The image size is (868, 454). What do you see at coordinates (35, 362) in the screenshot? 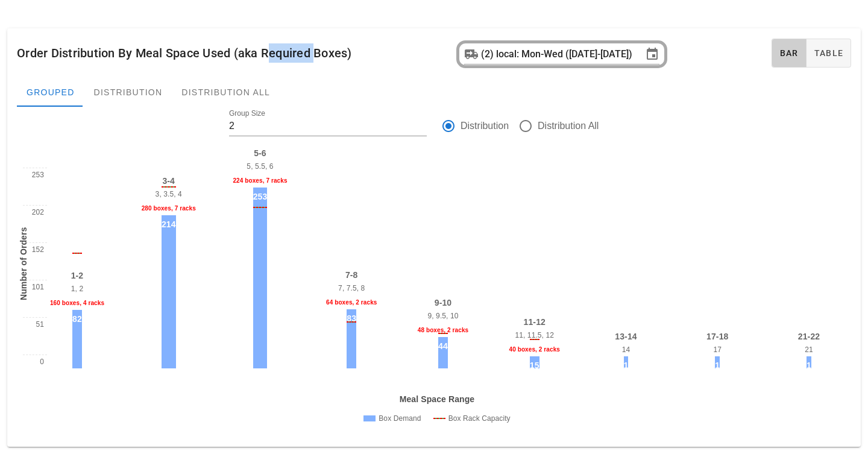
I see `div: 0` at bounding box center [35, 362].